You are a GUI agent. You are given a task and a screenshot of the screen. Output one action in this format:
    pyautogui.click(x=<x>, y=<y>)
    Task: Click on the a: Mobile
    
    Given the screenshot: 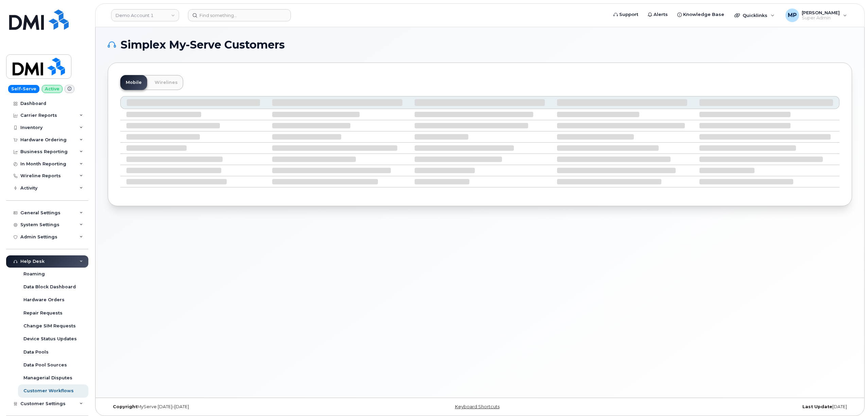 What is the action you would take?
    pyautogui.click(x=134, y=83)
    